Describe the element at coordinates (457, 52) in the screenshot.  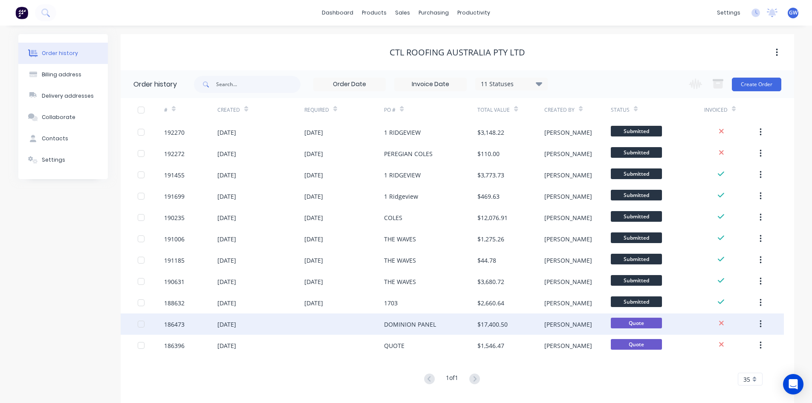
I see `div: CTL Roofing Australia Pty Ltd` at that location.